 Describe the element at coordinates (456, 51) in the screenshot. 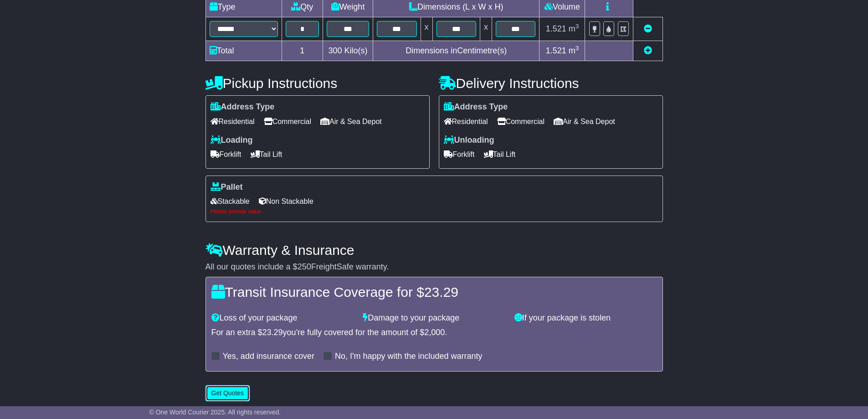

I see `td: Dimensions in Centimetre(s)` at that location.